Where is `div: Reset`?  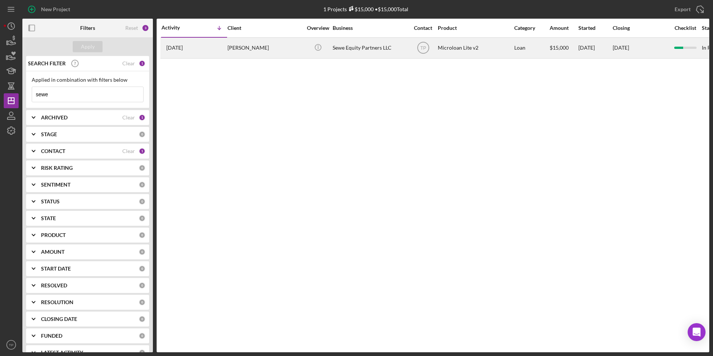 div: Reset is located at coordinates (132, 28).